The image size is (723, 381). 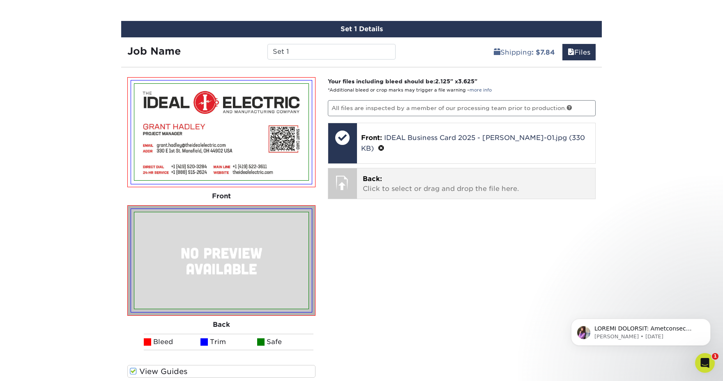 I want to click on a: more info, so click(x=481, y=90).